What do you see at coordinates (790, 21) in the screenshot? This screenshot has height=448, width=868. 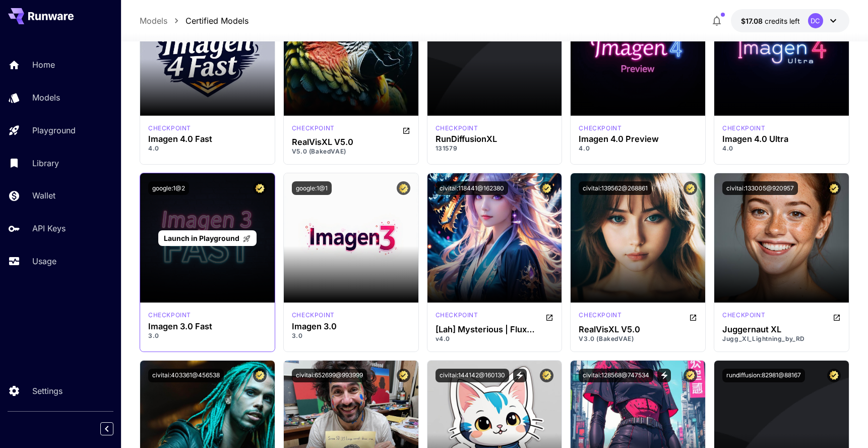 I see `button: $17.0794DC` at bounding box center [790, 21].